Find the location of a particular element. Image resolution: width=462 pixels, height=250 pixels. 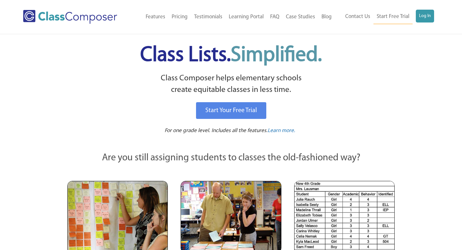

a: Contact Us is located at coordinates (358, 17).